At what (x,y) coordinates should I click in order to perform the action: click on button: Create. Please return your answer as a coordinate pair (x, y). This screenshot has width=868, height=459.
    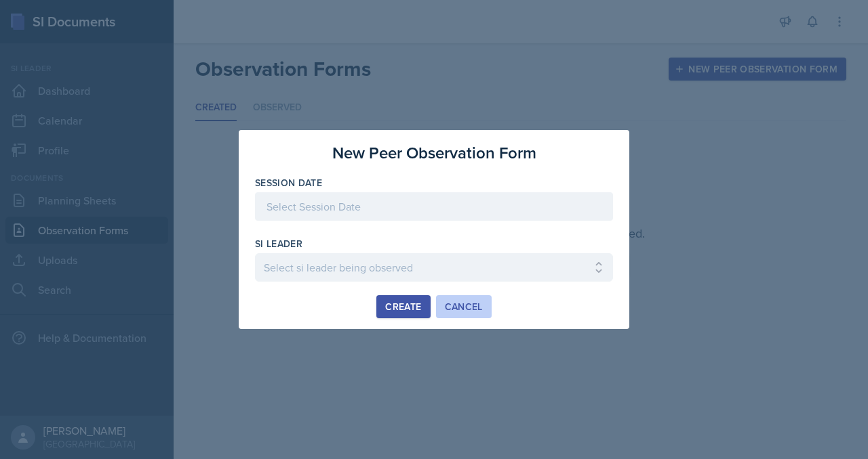
    Looking at the image, I should click on (403, 307).